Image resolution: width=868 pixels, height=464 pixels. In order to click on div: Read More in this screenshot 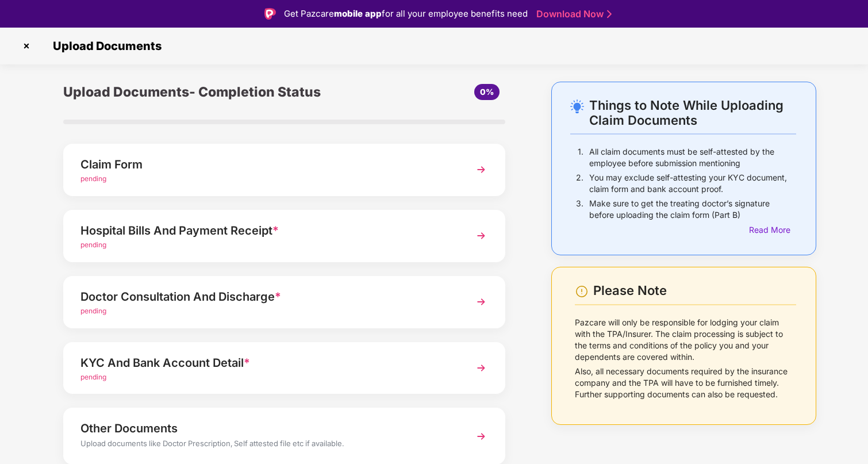, I will do `click(772, 230)`.